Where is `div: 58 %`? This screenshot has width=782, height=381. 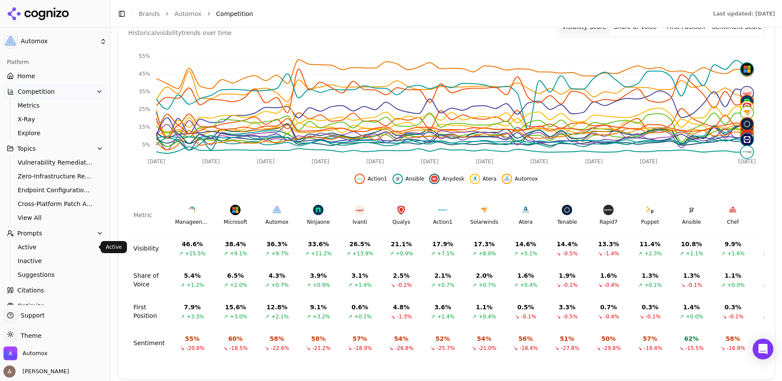 div: 58 % is located at coordinates (277, 339).